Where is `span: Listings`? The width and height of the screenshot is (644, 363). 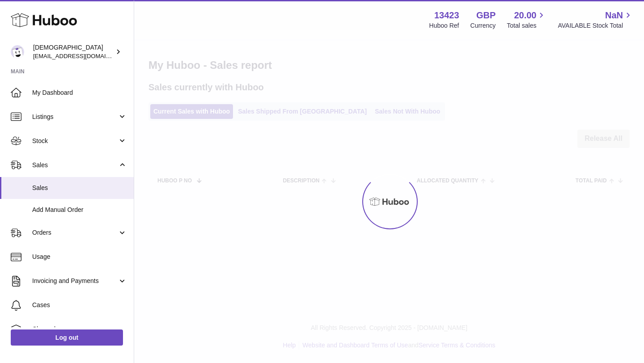 span: Listings is located at coordinates (75, 117).